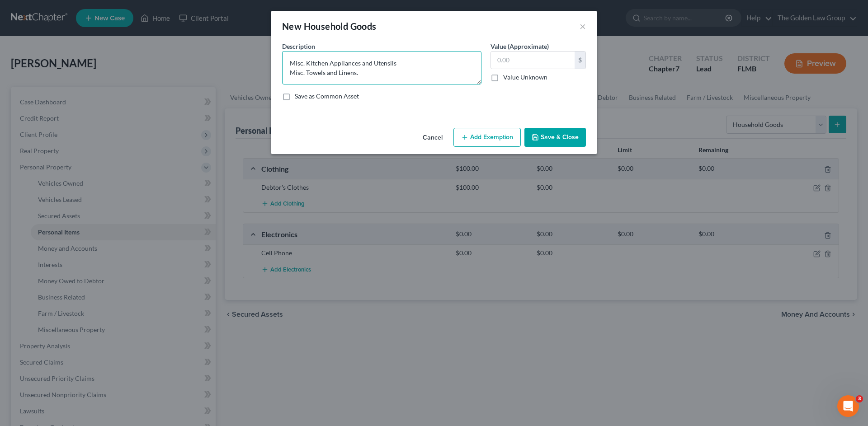 The image size is (868, 426). What do you see at coordinates (532, 60) in the screenshot?
I see `input: 0.00` at bounding box center [532, 60].